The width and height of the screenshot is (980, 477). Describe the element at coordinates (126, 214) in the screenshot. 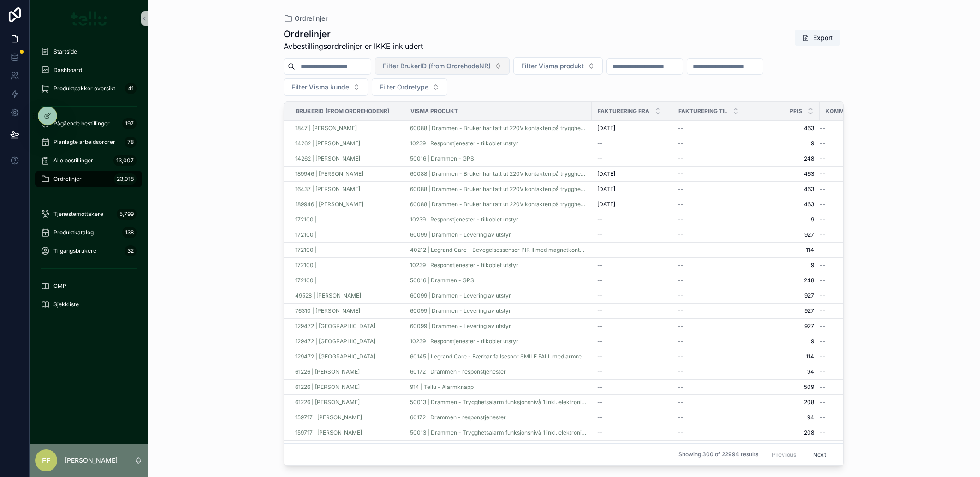

I see `div: 5,799` at that location.